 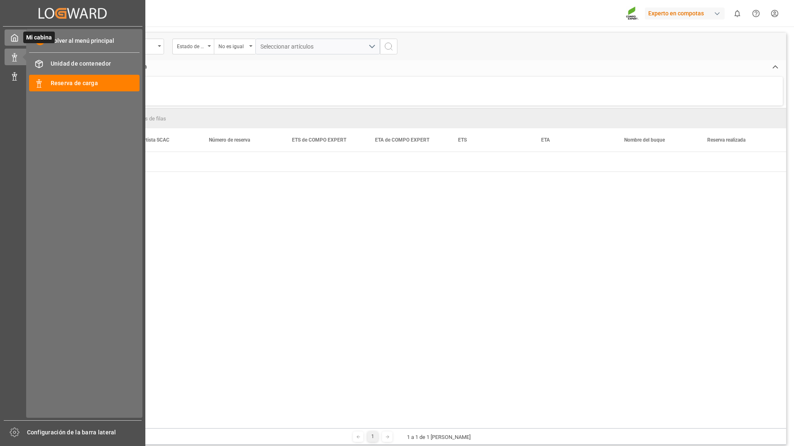 I want to click on span: Número de reserva, so click(x=229, y=140).